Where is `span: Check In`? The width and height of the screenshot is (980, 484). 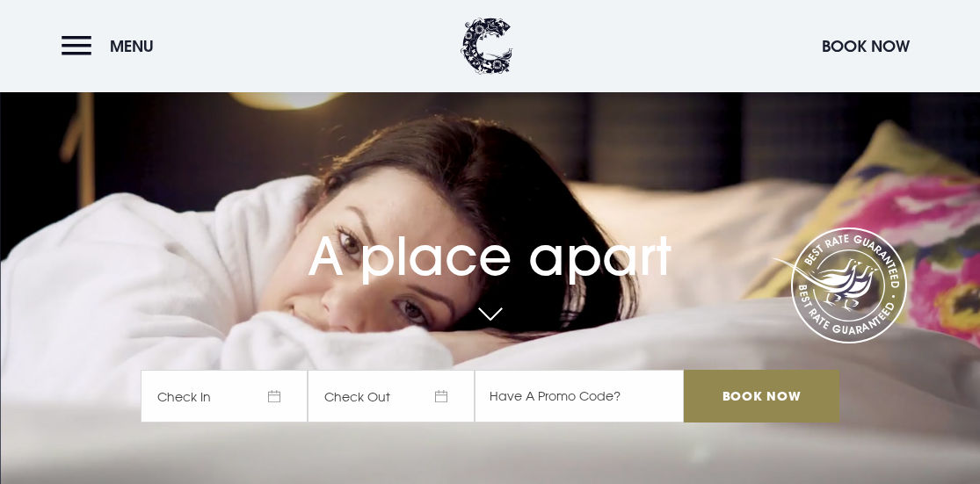 span: Check In is located at coordinates (225, 396).